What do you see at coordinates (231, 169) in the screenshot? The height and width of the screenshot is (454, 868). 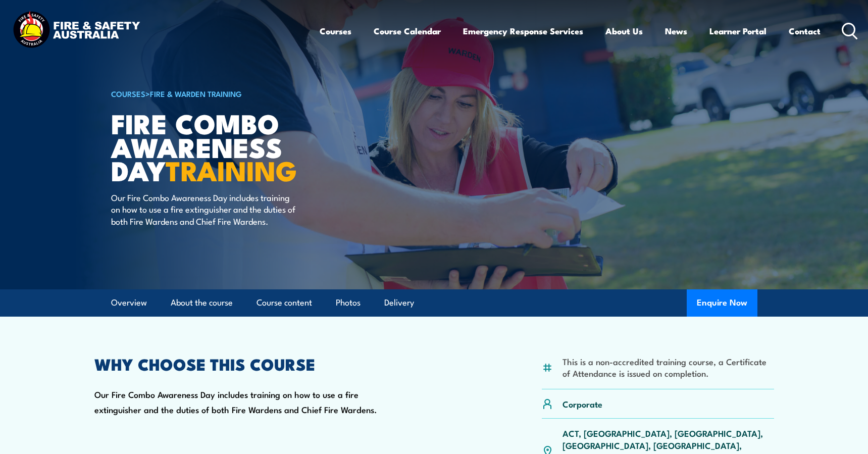 I see `strong: TRAINING` at bounding box center [231, 169].